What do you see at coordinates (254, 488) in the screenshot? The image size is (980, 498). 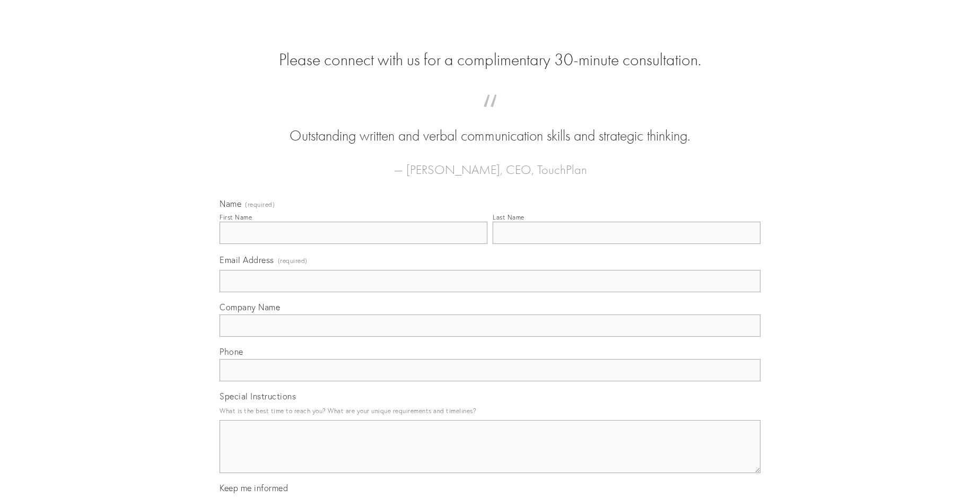 I see `span: Keep me informed` at bounding box center [254, 488].